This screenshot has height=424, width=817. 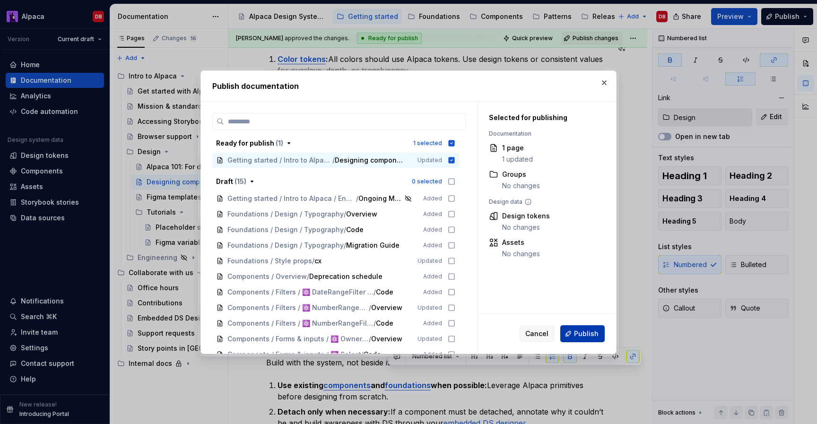 I want to click on button: Cancel, so click(x=536, y=334).